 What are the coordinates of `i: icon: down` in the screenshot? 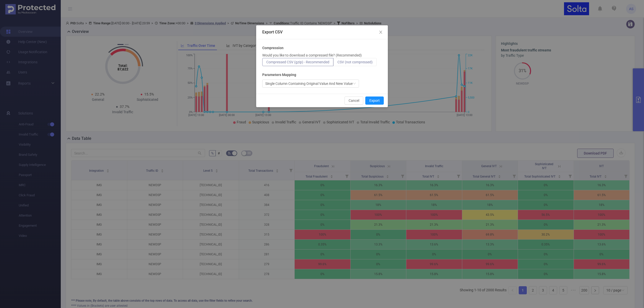 It's located at (355, 84).